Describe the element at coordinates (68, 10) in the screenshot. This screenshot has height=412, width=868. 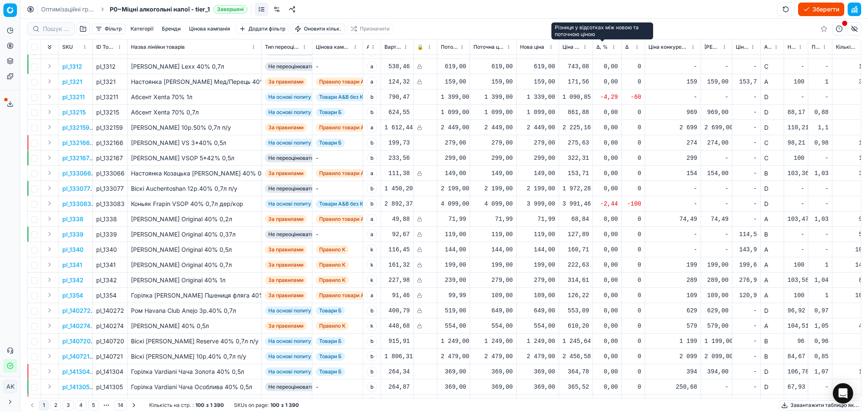
I see `a: Оптимізаційні групи` at that location.